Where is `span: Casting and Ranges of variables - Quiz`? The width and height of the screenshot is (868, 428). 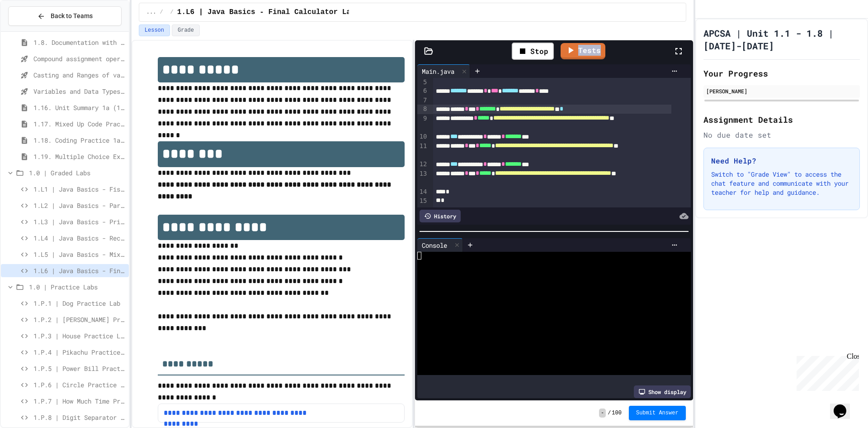
span: Casting and Ranges of variables - Quiz is located at coordinates (79, 75).